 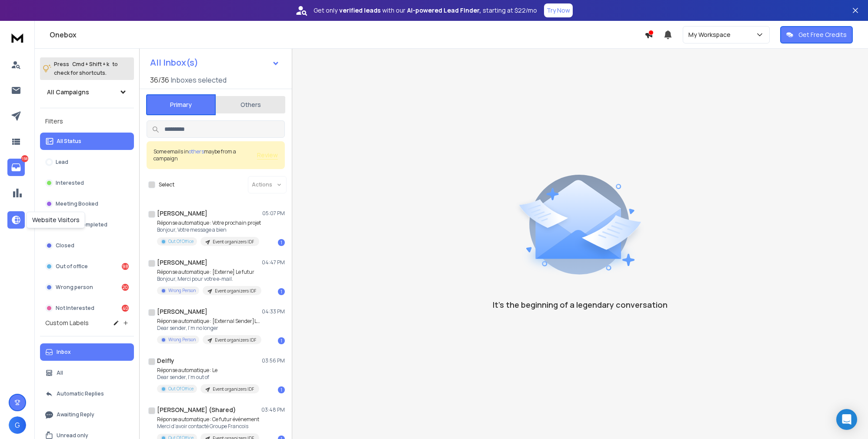 What do you see at coordinates (209, 230) in the screenshot?
I see `p: Bonjour, Votre message a bien` at bounding box center [209, 230].